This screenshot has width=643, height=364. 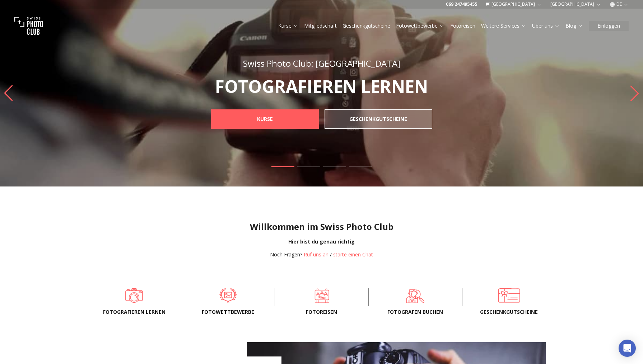 What do you see at coordinates (415, 312) in the screenshot?
I see `span: FOTOGRAFEN BUCHEN` at bounding box center [415, 312].